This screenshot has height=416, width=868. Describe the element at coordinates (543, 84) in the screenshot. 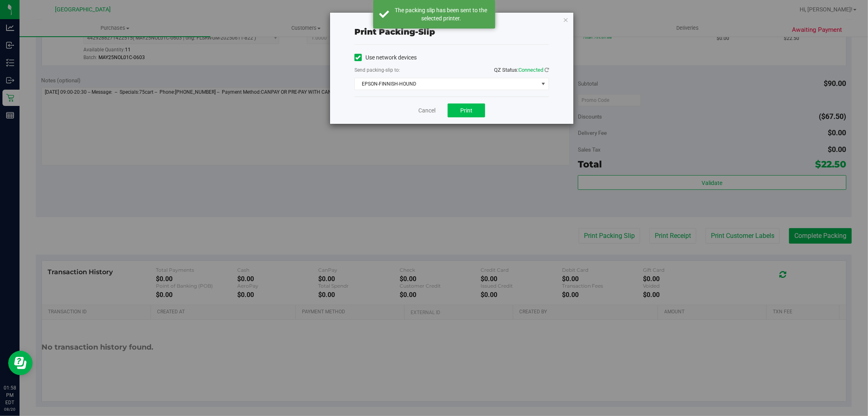

I see `span: select` at that location.